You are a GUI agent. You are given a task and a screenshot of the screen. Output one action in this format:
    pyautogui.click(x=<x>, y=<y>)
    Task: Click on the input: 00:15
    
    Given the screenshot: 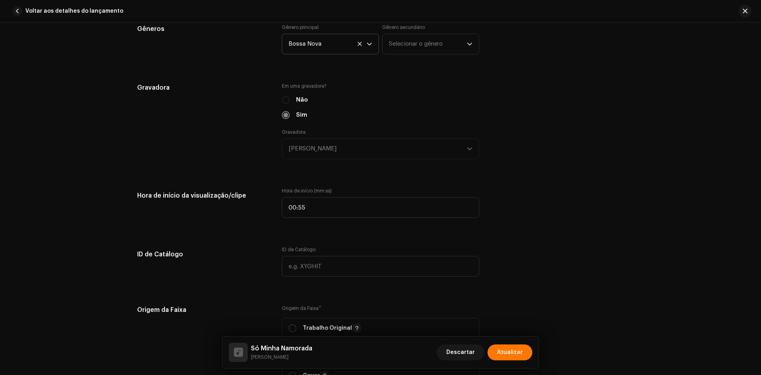 What is the action you would take?
    pyautogui.click(x=381, y=207)
    